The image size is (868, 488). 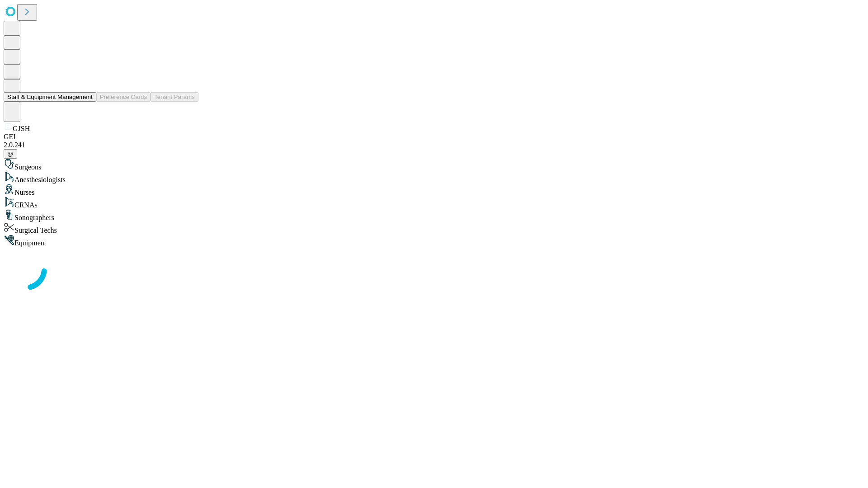 I want to click on div: Equipment, so click(x=434, y=241).